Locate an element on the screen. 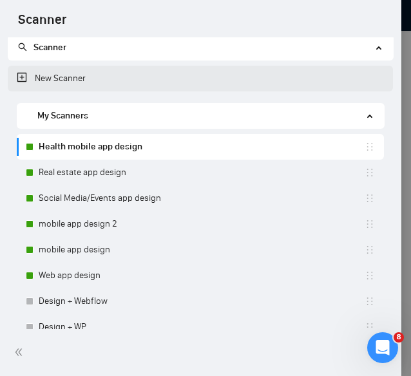  a: New Scanner is located at coordinates (200, 78).